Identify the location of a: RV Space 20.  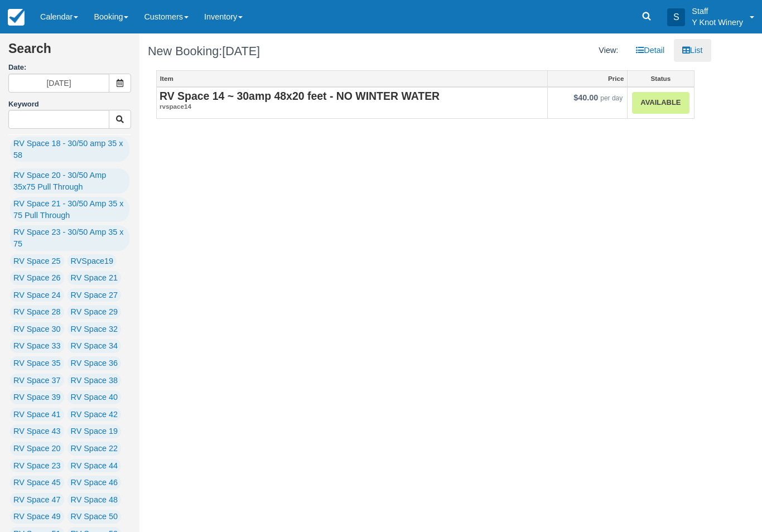
(37, 448).